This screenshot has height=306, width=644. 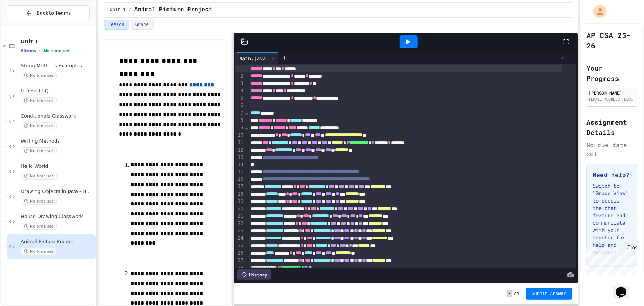 What do you see at coordinates (549, 294) in the screenshot?
I see `button: Submit Answer` at bounding box center [549, 294].